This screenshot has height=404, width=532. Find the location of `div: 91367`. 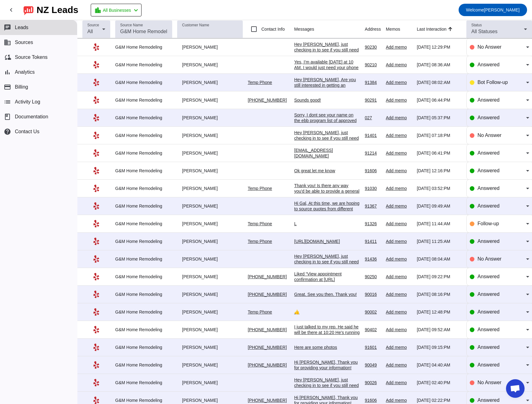

div: 91367 is located at coordinates (373, 206).